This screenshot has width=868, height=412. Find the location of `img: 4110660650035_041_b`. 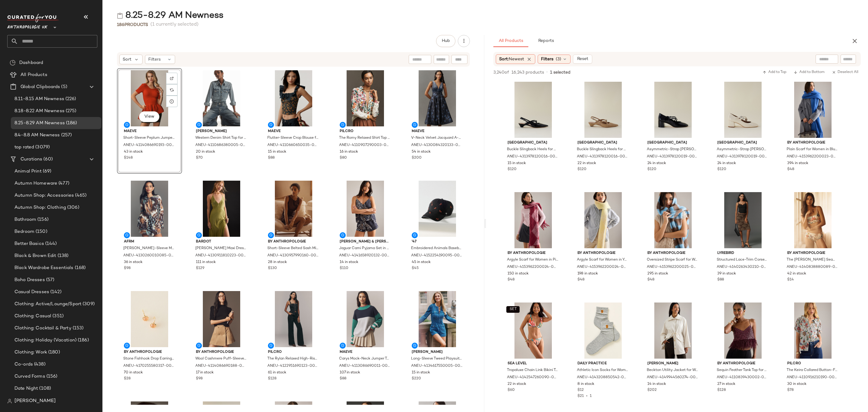

img: 4110660650035_041_b is located at coordinates (294, 98).